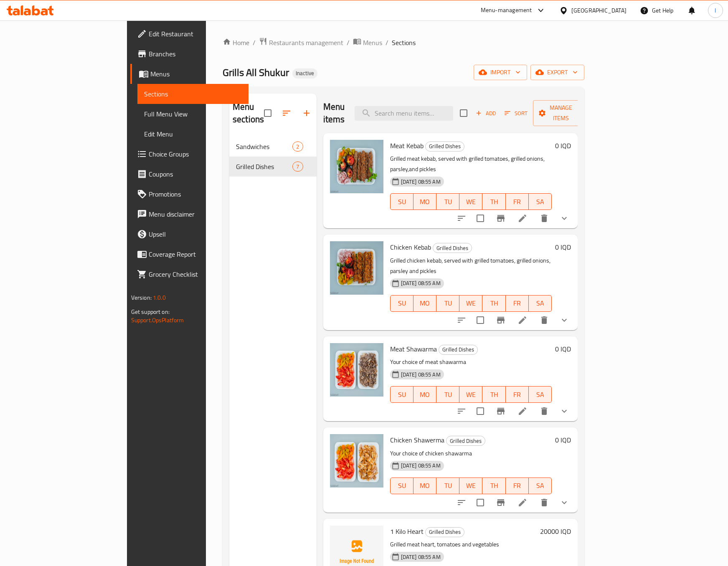 This screenshot has height=566, width=728. Describe the element at coordinates (306, 113) in the screenshot. I see `button: Add section` at that location.